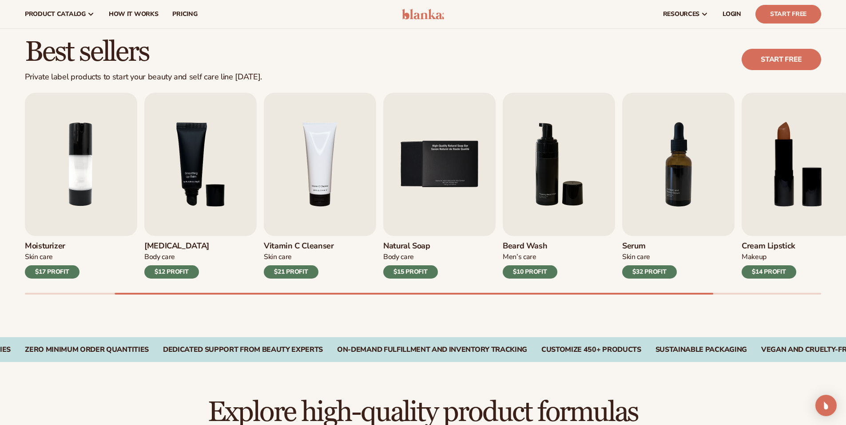 The width and height of the screenshot is (846, 425). I want to click on h2: Best sellers, so click(143, 52).